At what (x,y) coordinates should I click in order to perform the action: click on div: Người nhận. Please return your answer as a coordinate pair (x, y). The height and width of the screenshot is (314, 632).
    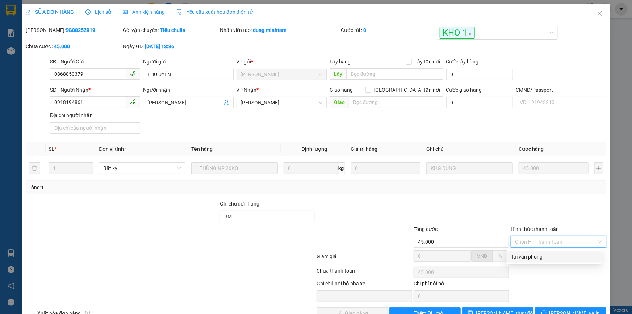
    Looking at the image, I should click on (188, 90).